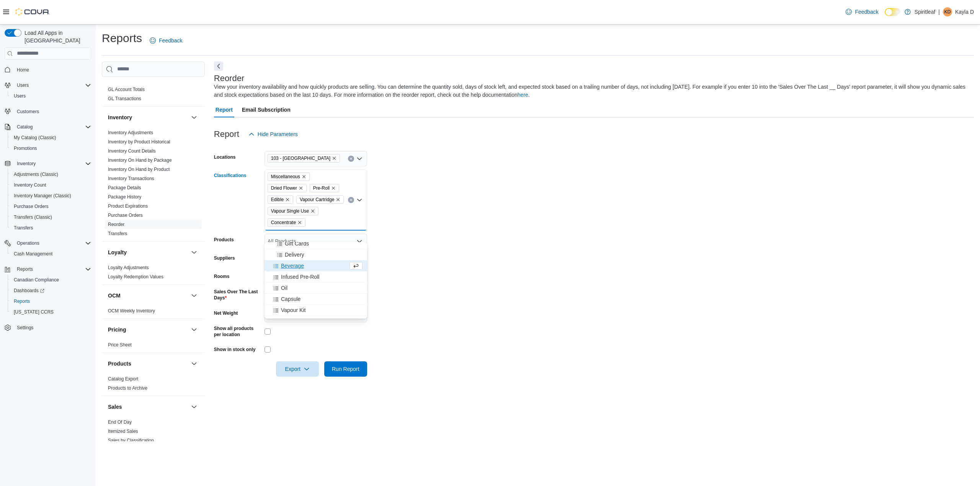  I want to click on span: Inventory, so click(52, 164).